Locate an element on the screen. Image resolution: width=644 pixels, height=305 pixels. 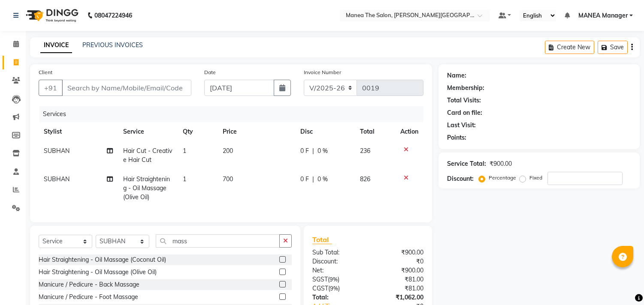
label: Percentage is located at coordinates (502, 178).